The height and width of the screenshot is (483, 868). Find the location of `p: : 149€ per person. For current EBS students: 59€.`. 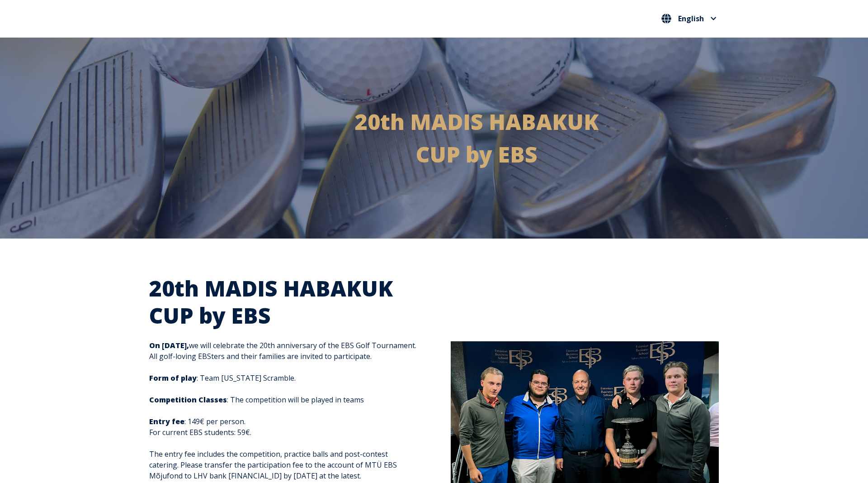

p: : 149€ per person. For current EBS students: 59€. is located at coordinates (283, 427).